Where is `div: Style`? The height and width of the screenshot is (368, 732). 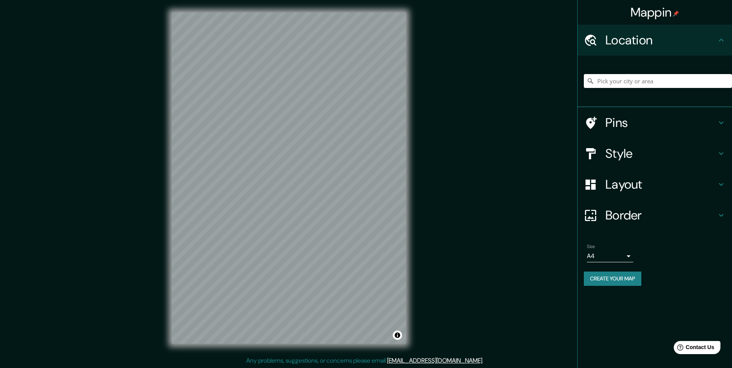 div: Style is located at coordinates (655, 154).